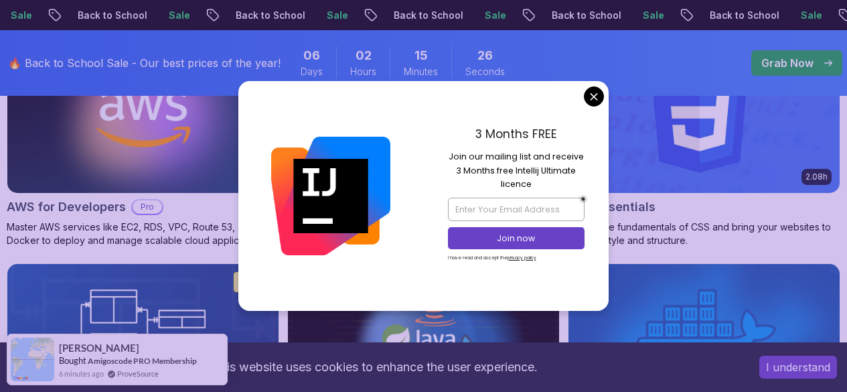 The image size is (847, 392). I want to click on span: 26 Seconds, so click(485, 56).